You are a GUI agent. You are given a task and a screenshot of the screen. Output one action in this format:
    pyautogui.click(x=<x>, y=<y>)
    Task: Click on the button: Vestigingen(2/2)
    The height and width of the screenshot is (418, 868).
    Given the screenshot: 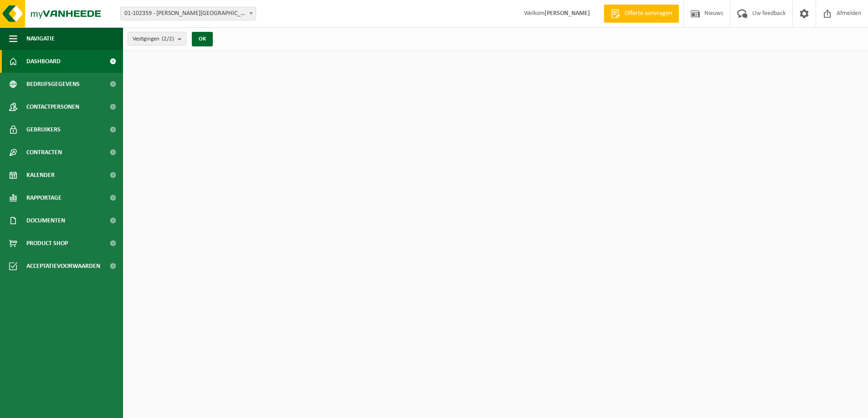 What is the action you would take?
    pyautogui.click(x=157, y=38)
    